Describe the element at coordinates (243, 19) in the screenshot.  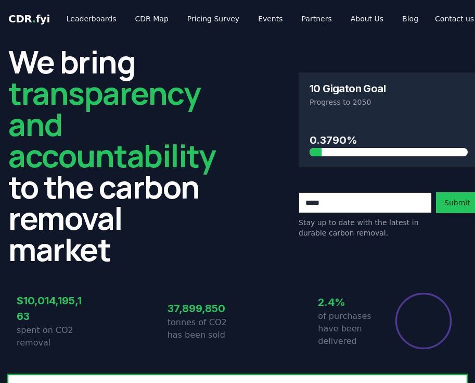
I see `nav: Main` at that location.